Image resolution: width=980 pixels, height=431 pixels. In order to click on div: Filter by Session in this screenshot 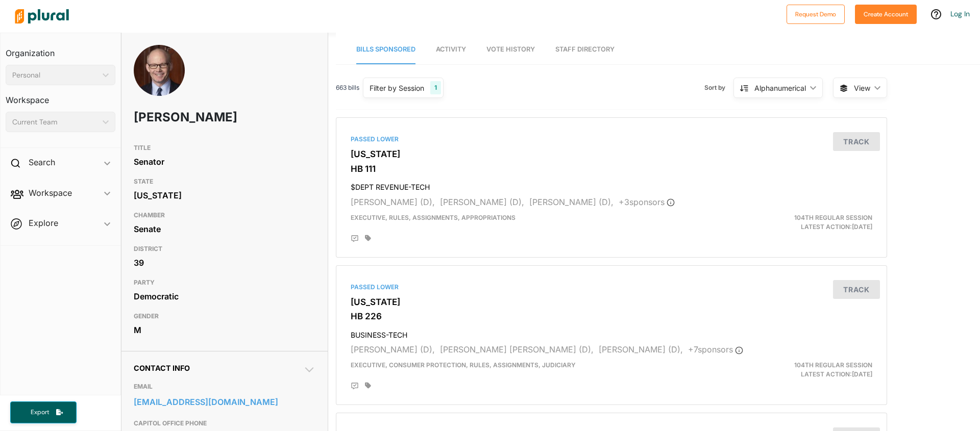, I will do `click(397, 88)`.